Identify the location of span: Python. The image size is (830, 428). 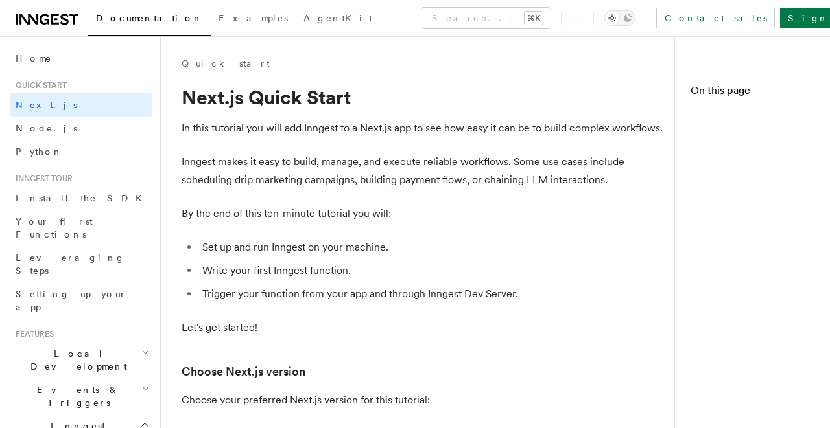
(39, 152).